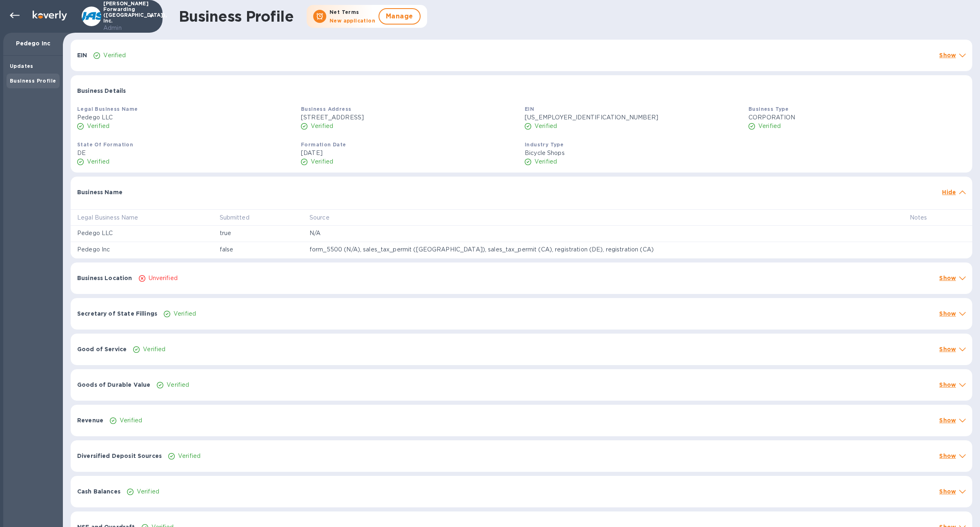  Describe the element at coordinates (768, 108) in the screenshot. I see `b: Business Type` at that location.